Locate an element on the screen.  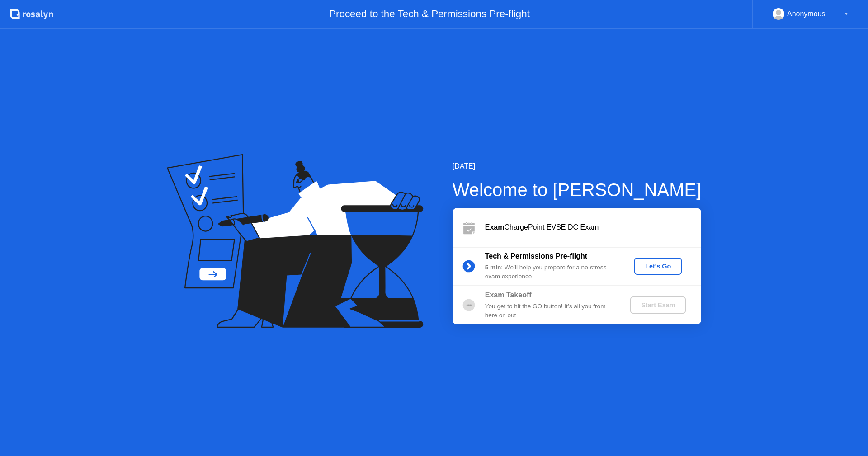
div: You get to hit the GO button! It’s all you from here on out is located at coordinates (550, 311).